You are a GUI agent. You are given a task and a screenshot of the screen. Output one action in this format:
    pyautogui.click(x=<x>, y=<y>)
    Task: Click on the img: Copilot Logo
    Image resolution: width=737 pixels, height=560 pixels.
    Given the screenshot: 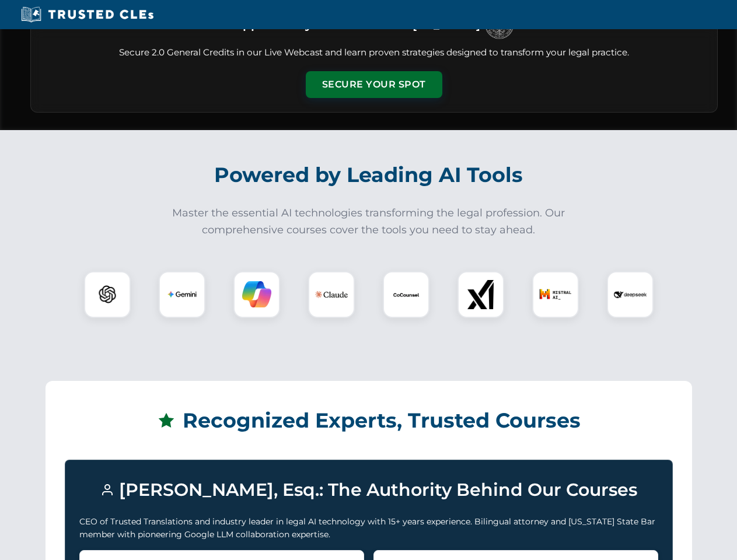 What is the action you would take?
    pyautogui.click(x=256, y=294)
    